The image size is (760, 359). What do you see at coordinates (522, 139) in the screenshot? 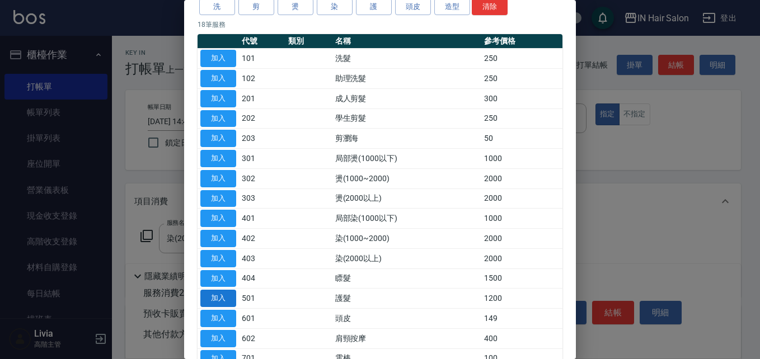
I see `td: 50` at bounding box center [522, 139].